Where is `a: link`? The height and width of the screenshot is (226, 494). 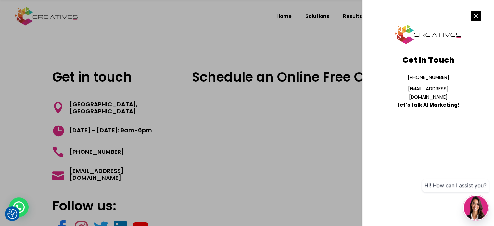 a: link is located at coordinates (475, 16).